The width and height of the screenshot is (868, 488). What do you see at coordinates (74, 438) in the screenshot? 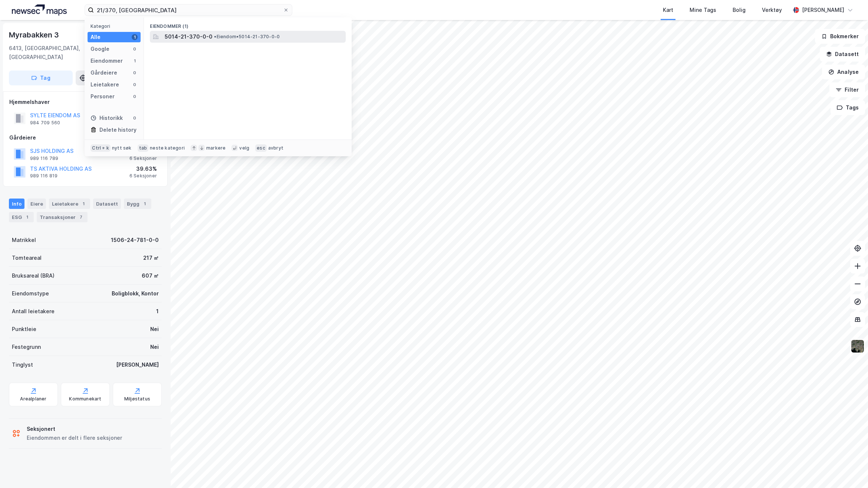
I see `div: Eiendommen er delt i flere seksjoner` at bounding box center [74, 438].